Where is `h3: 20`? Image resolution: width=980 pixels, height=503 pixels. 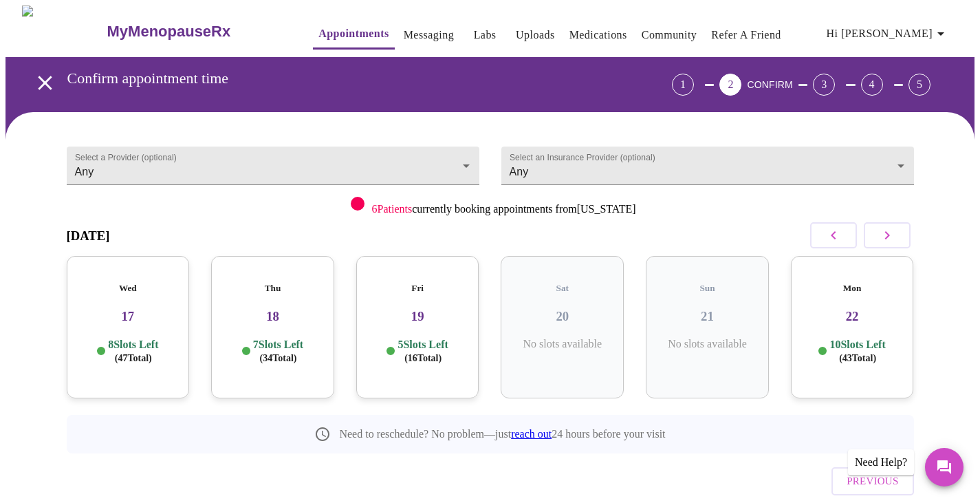
h3: 20 is located at coordinates (562, 317).